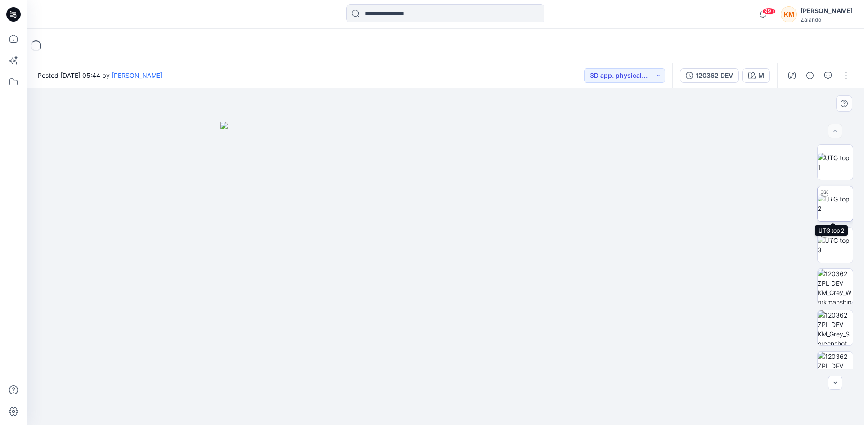 This screenshot has width=864, height=425. I want to click on button: 120362 DEV, so click(709, 76).